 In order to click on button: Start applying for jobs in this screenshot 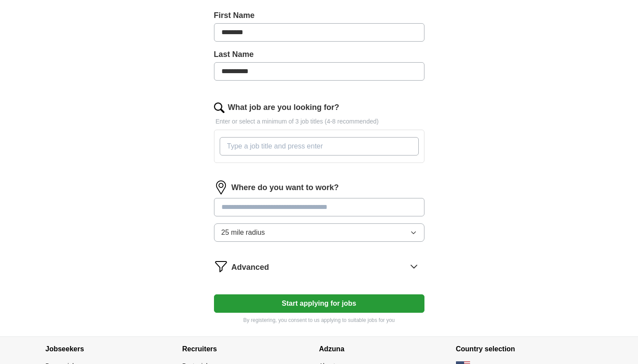, I will do `click(319, 304)`.